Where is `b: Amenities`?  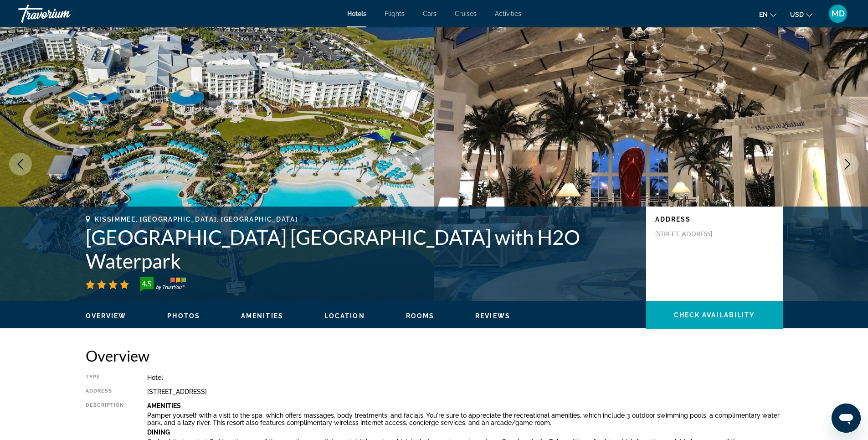 b: Amenities is located at coordinates (164, 406).